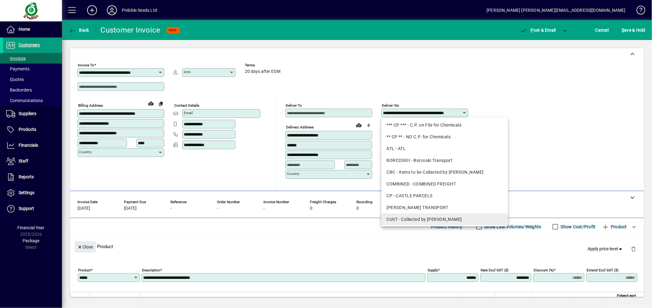  I want to click on a: Reports, so click(33, 177).